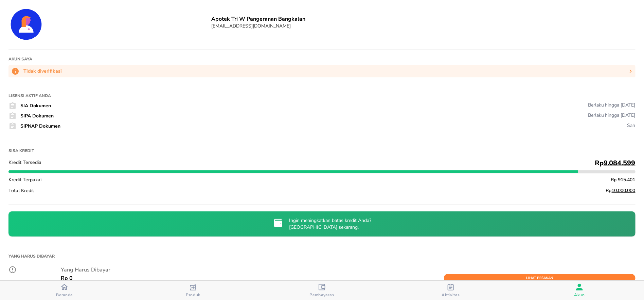 The width and height of the screenshot is (644, 300). I want to click on button: Akun, so click(580, 291).